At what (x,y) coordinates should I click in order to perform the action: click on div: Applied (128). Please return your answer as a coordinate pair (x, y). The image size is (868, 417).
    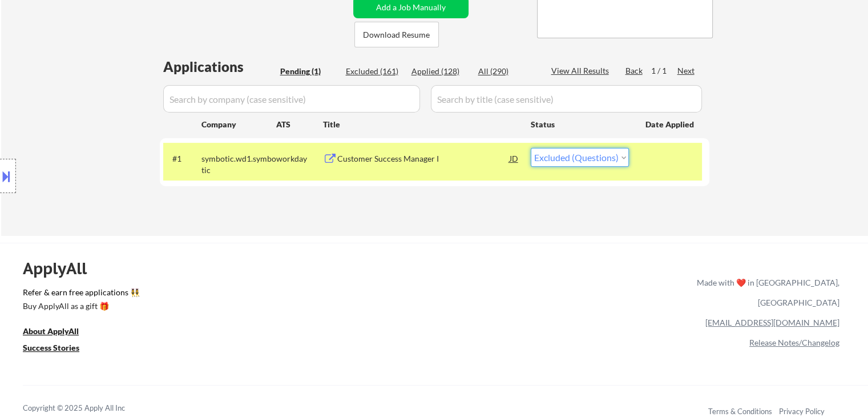
    Looking at the image, I should click on (440, 72).